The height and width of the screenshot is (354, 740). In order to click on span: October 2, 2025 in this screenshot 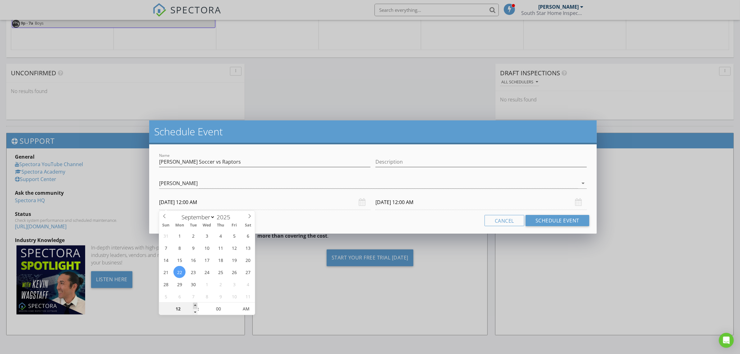, I will do `click(220, 284)`.